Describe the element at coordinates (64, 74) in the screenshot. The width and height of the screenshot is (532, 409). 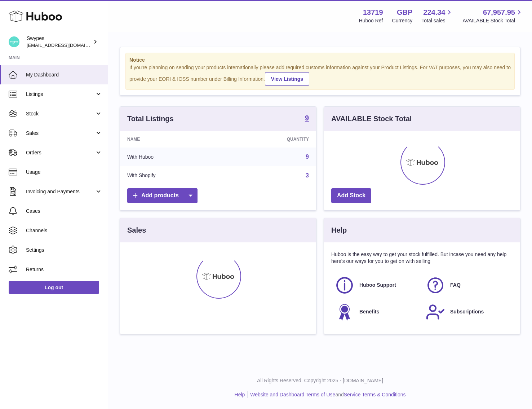
I see `span: My Dashboard` at that location.